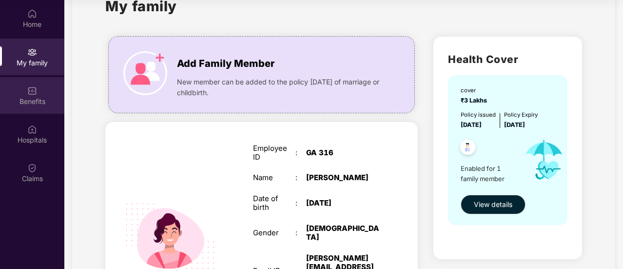 The image size is (623, 269). Describe the element at coordinates (468, 148) in the screenshot. I see `img: svg+xml;base64,PHN2ZyB4bWxucz0iaHR0cDovL3d3dy53My5vcmcvMjAwMC9zdmciIHdpZHRoPSI0OC45NDMiIGhlaWdodD...` at that location.